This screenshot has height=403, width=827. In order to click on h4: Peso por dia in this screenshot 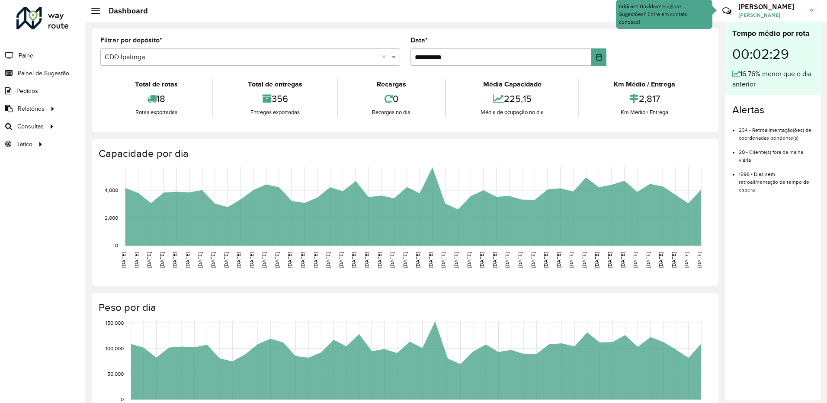, I will do `click(404, 308)`.